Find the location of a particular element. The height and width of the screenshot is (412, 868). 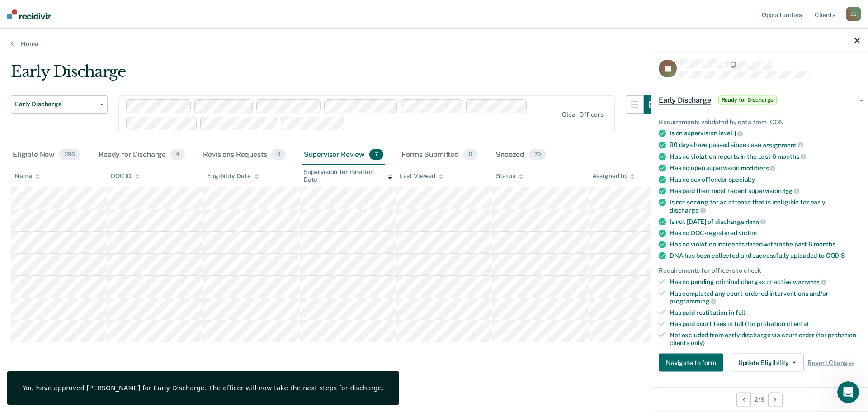

div: Has no sex offender is located at coordinates (765, 179).